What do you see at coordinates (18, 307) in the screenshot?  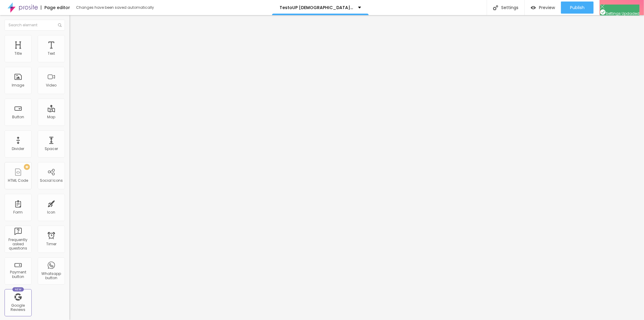 I see `div: Google Reviews` at bounding box center [18, 307].